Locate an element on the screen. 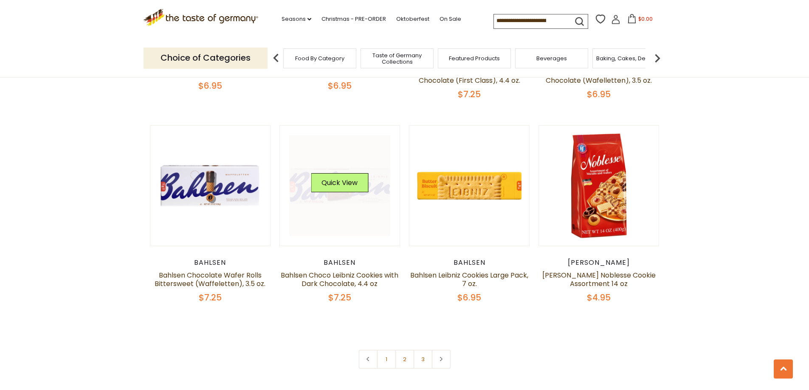 This screenshot has width=809, height=390. img: Bahlsen Choco Leibniz Cookies with Dark Chocolate, 4.4 oz is located at coordinates (340, 186).